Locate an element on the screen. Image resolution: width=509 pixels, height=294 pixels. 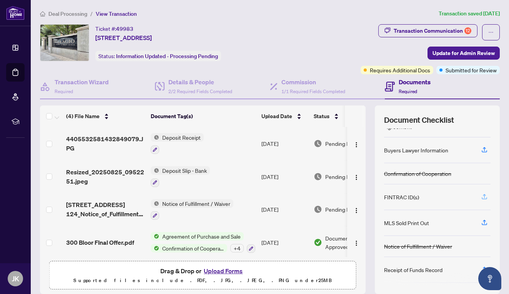
button: Status IconDeposit Slip - Bank is located at coordinates (180, 176).